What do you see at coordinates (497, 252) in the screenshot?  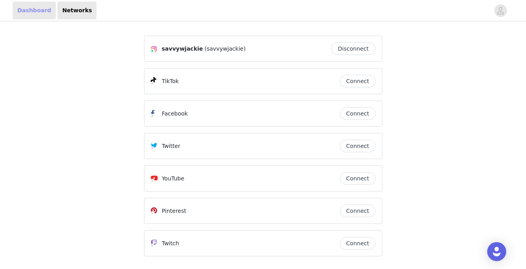 I see `div: Open Intercom Messenger` at bounding box center [497, 252].